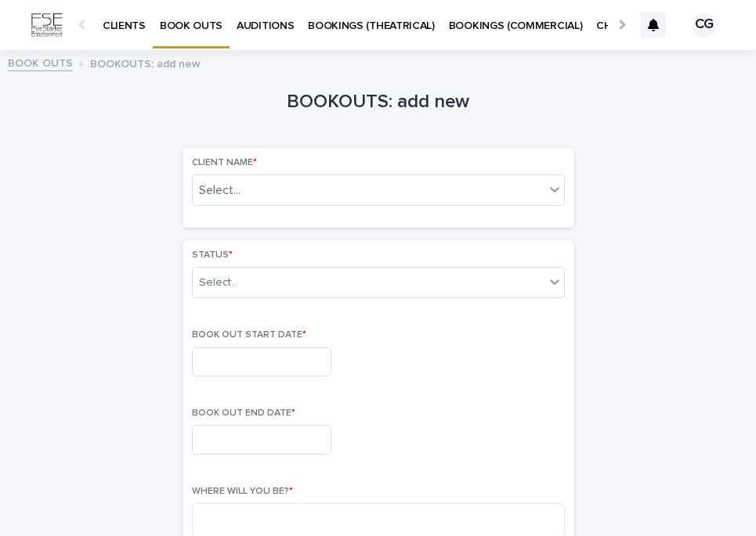 The width and height of the screenshot is (756, 536). I want to click on span: BOOK OUT END DATE, so click(244, 413).